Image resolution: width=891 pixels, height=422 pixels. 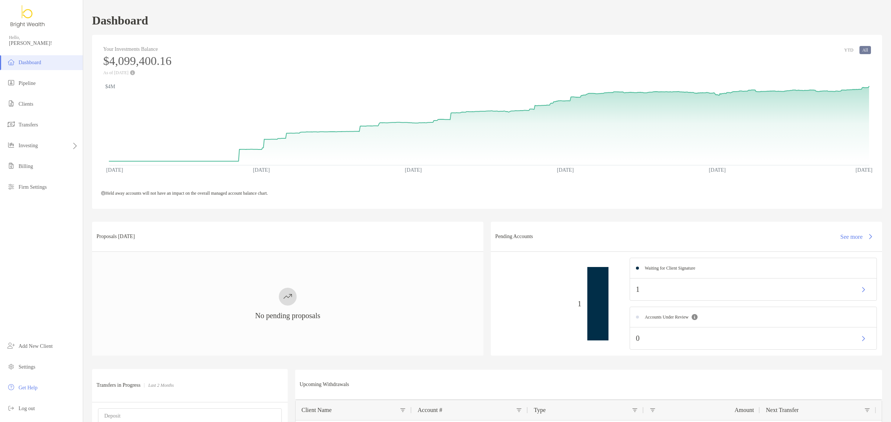 What do you see at coordinates (288, 316) in the screenshot?
I see `h3: No pending proposals` at bounding box center [288, 316].